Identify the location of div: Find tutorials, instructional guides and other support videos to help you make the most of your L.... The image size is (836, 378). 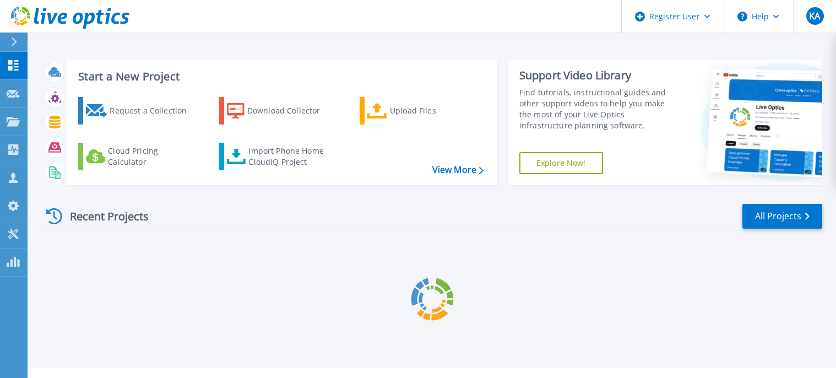
(598, 109).